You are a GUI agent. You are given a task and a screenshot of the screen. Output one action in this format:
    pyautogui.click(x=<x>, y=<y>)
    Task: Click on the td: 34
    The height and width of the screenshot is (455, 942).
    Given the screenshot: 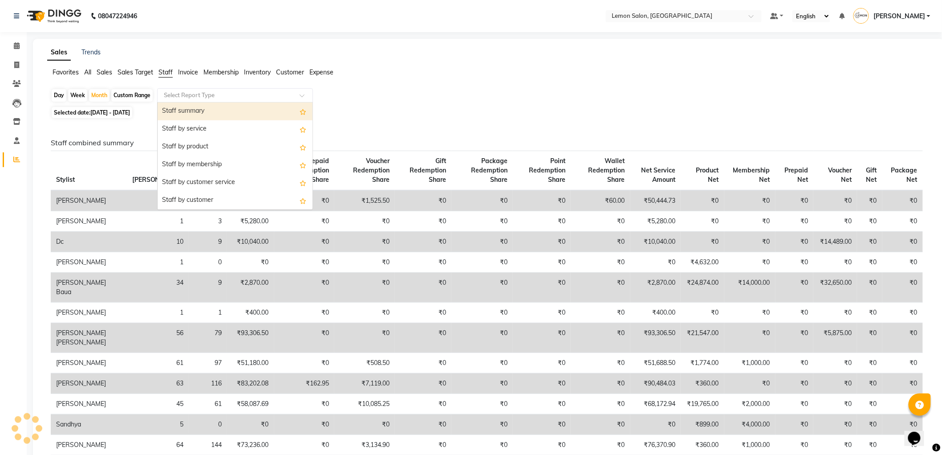 What is the action you would take?
    pyautogui.click(x=158, y=287)
    